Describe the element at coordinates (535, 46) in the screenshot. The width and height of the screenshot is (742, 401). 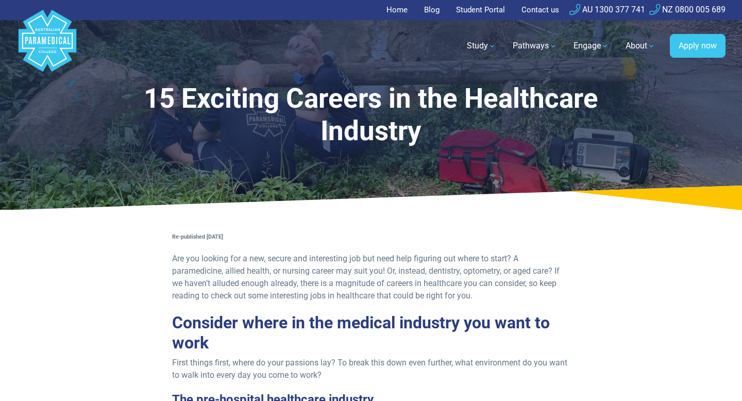
I see `a: Pathways` at that location.